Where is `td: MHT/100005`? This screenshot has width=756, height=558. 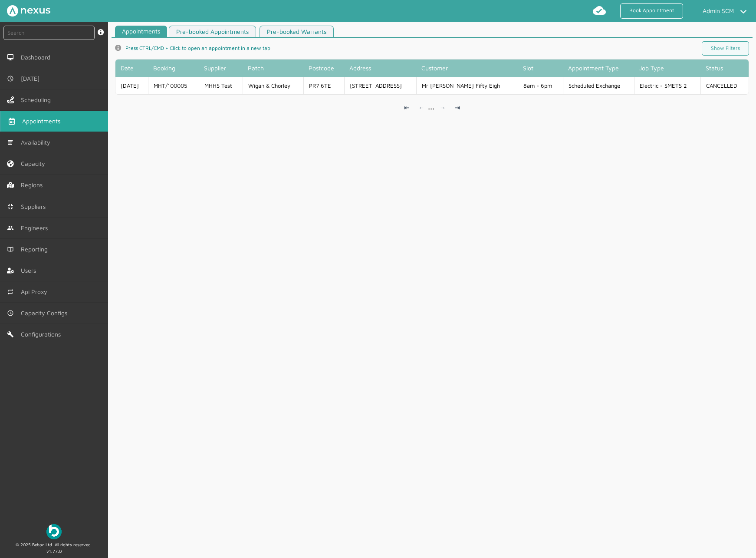
td: MHT/100005 is located at coordinates (173, 85).